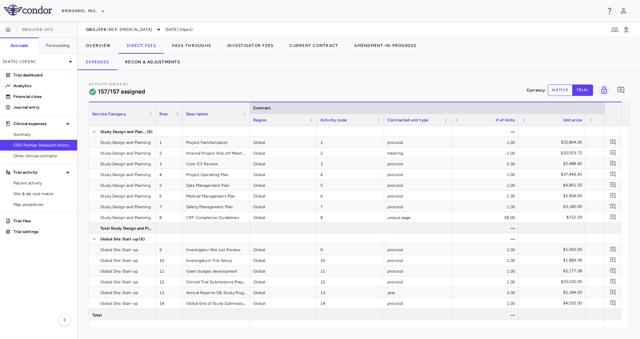 The width and height of the screenshot is (640, 339). I want to click on div: 10, so click(169, 260).